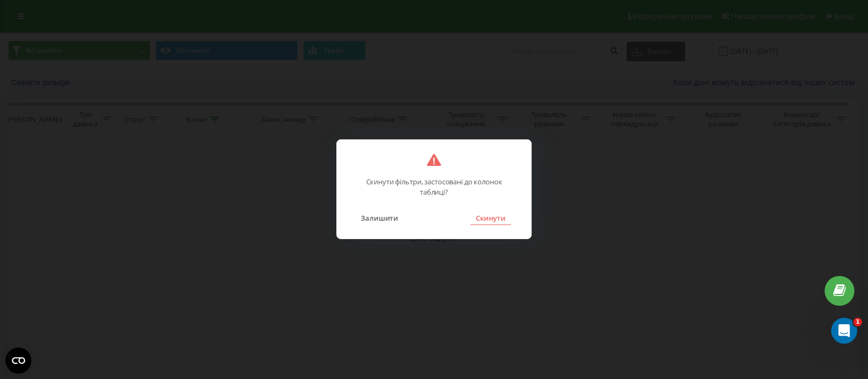 This screenshot has width=868, height=379. What do you see at coordinates (19, 360) in the screenshot?
I see `button: Open CMP widget` at bounding box center [19, 360].